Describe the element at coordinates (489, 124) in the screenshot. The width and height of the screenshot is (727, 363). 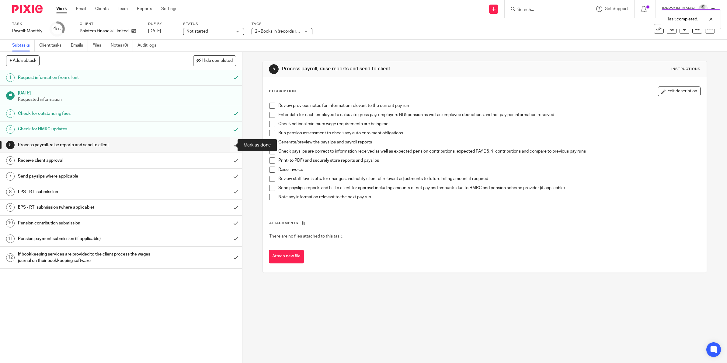
I see `p: Check national minimum wage requirements are being met` at that location.